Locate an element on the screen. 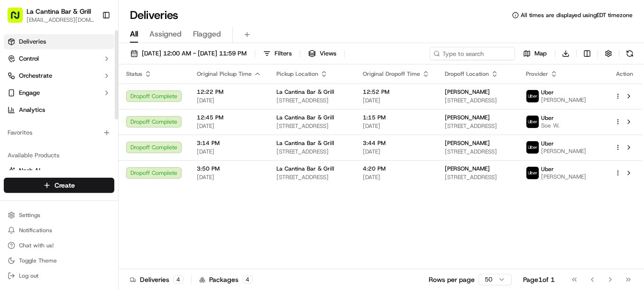 The image size is (644, 290). span: Dropoff Location is located at coordinates (467, 74).